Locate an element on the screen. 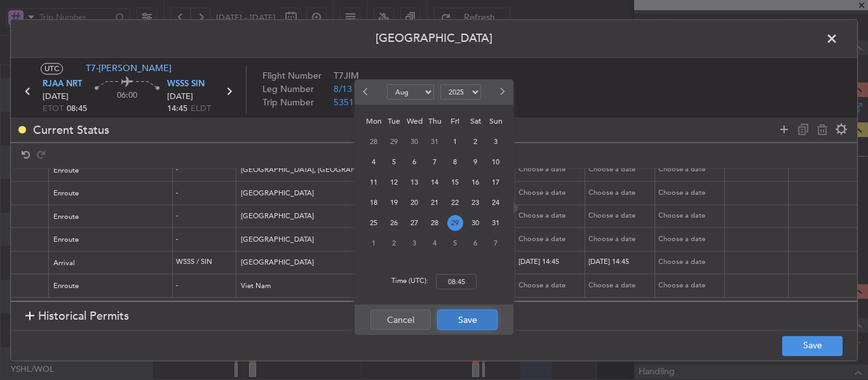 Image resolution: width=868 pixels, height=380 pixels. span: 12 is located at coordinates (394, 182).